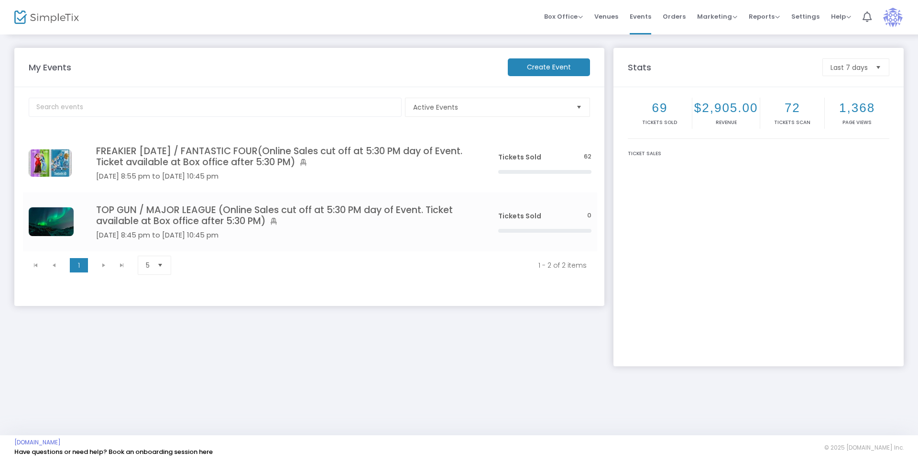 This screenshot has height=464, width=918. I want to click on span: Help, so click(841, 16).